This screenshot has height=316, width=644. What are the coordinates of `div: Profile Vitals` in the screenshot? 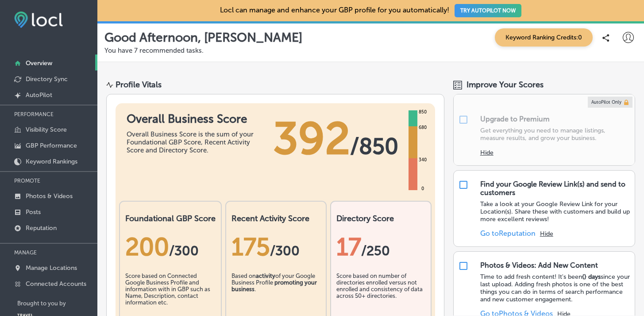 It's located at (139, 85).